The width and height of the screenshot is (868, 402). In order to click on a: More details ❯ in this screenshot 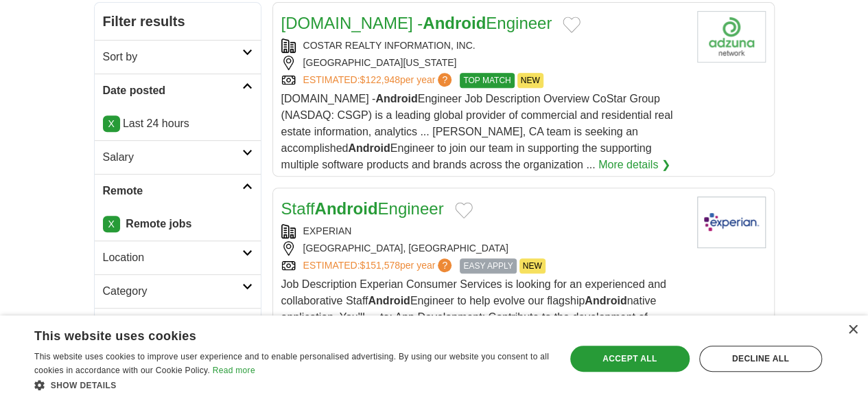, I will do `click(634, 164)`.